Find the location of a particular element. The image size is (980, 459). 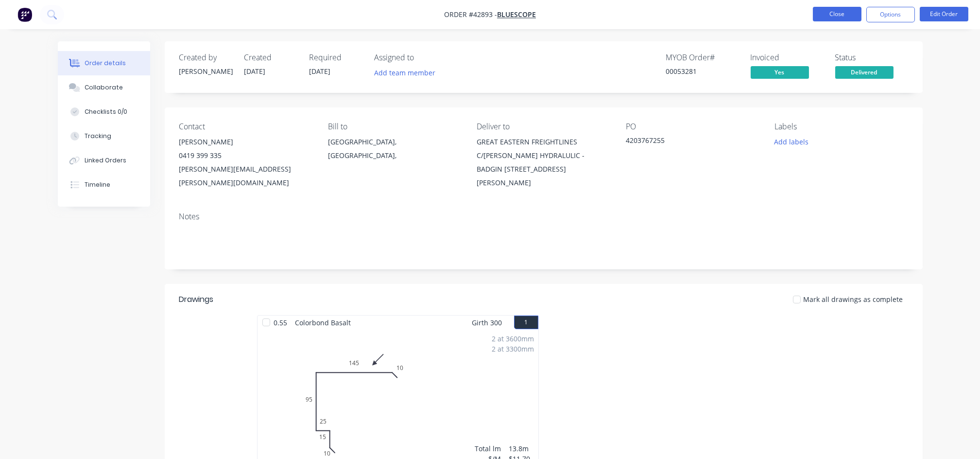

div: Labels is located at coordinates (841, 126).